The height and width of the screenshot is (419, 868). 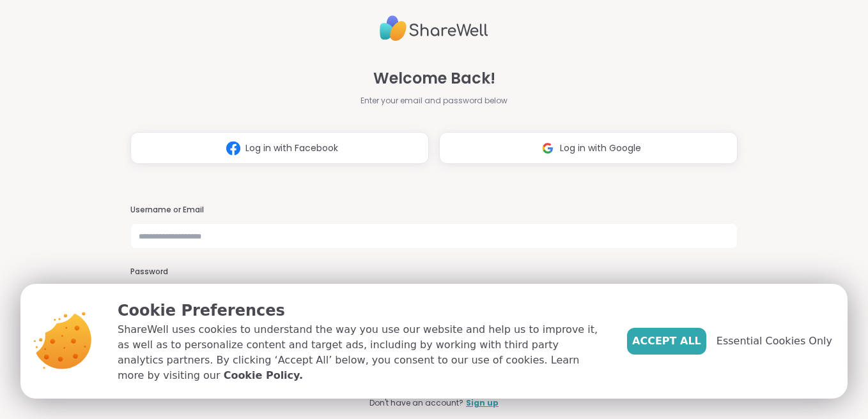 I want to click on span: Log in with Facebook, so click(x=292, y=148).